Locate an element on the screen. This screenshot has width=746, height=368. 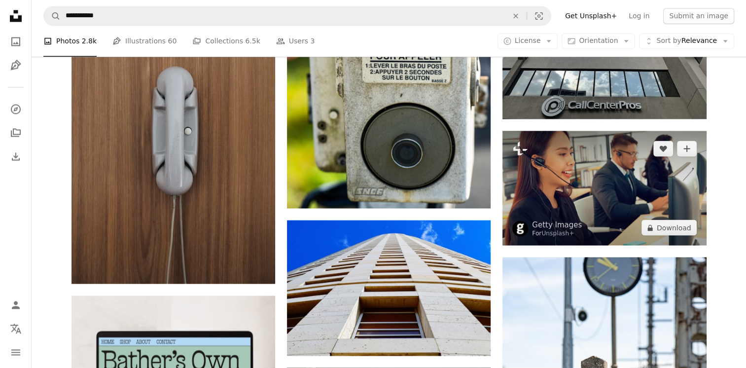
span: 6.5k is located at coordinates (252, 41).